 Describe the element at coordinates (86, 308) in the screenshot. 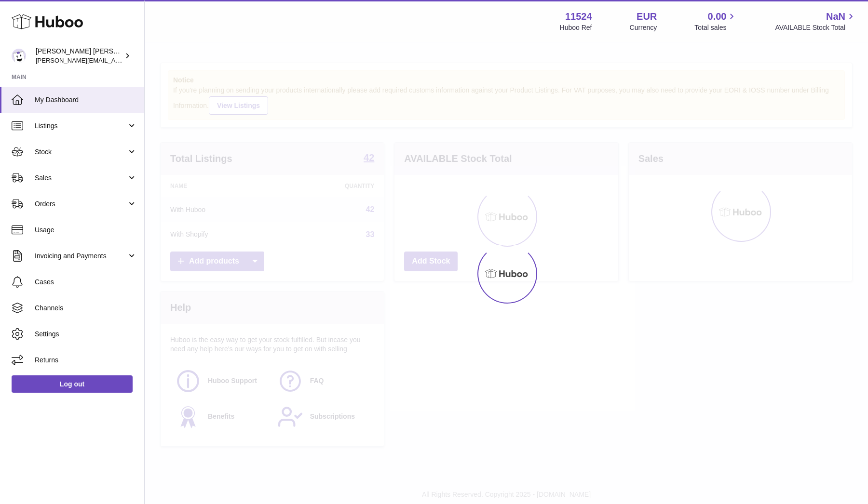

I see `span: Channels` at that location.